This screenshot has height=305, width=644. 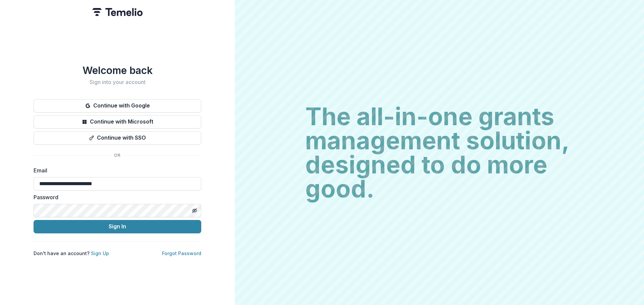 I want to click on a: Sign Up, so click(x=100, y=254).